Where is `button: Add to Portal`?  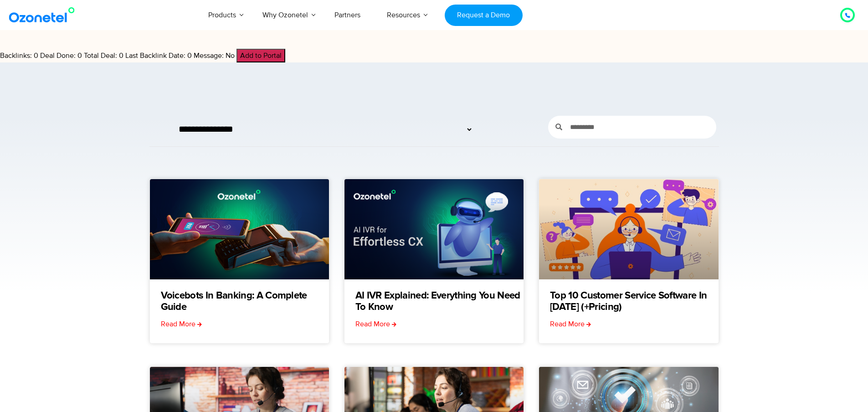 button: Add to Portal is located at coordinates (260, 56).